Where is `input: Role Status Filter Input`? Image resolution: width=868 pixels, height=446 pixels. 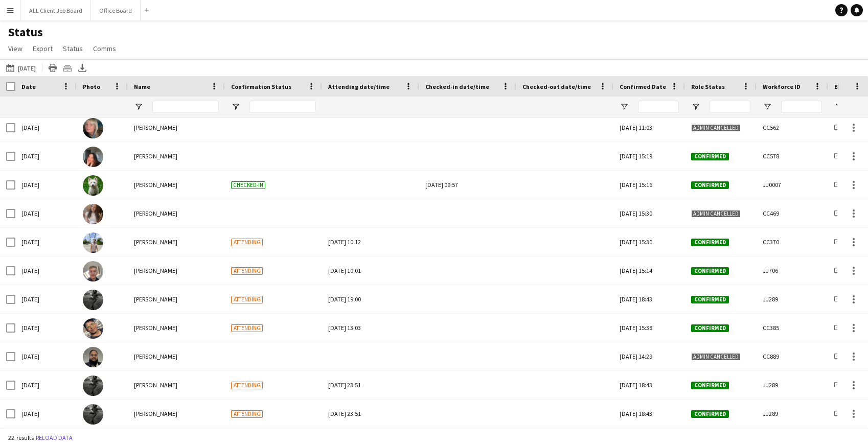 input: Role Status Filter Input is located at coordinates (730, 107).